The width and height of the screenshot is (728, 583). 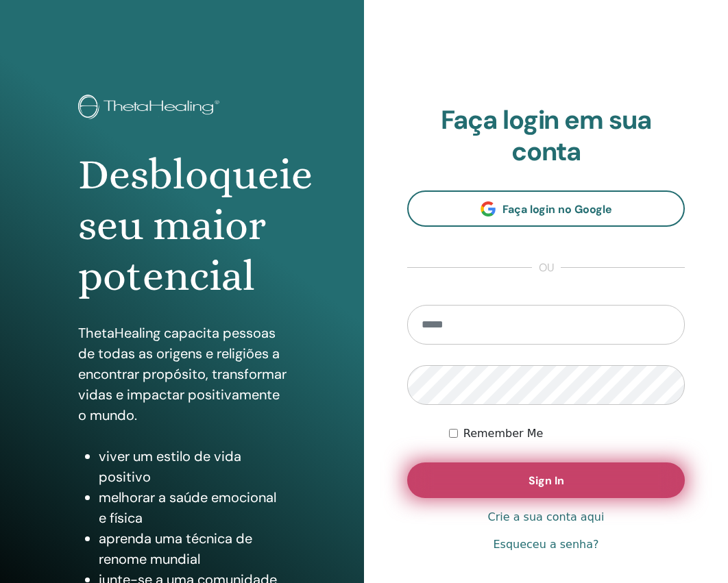 I want to click on span: Faça login no Google, so click(x=557, y=209).